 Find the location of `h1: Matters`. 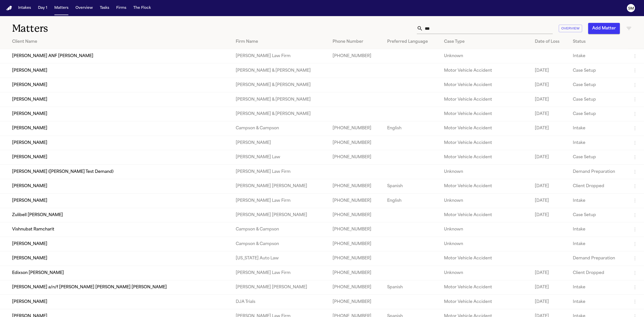

h1: Matters is located at coordinates (105, 29).